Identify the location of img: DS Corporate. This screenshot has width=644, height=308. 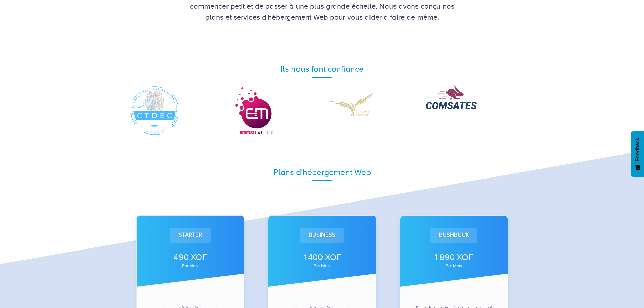
(353, 104).